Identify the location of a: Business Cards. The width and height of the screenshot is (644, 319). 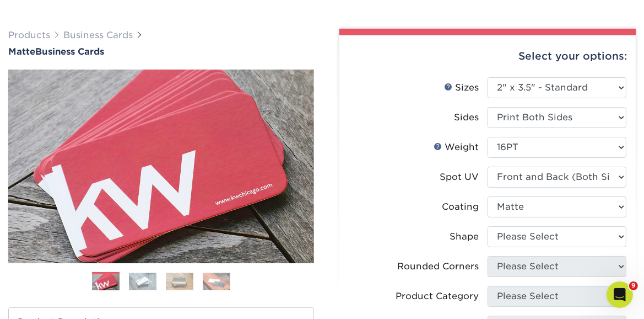
(98, 34).